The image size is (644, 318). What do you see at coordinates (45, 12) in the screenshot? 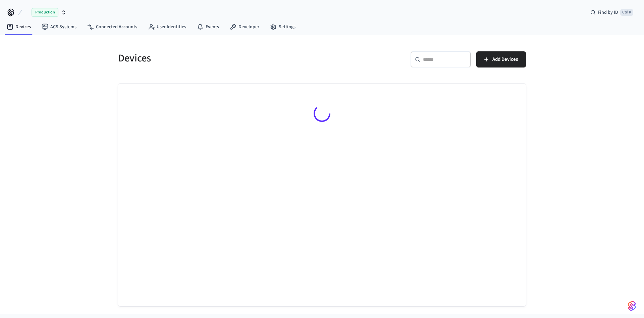
I see `span: Production` at bounding box center [45, 12].